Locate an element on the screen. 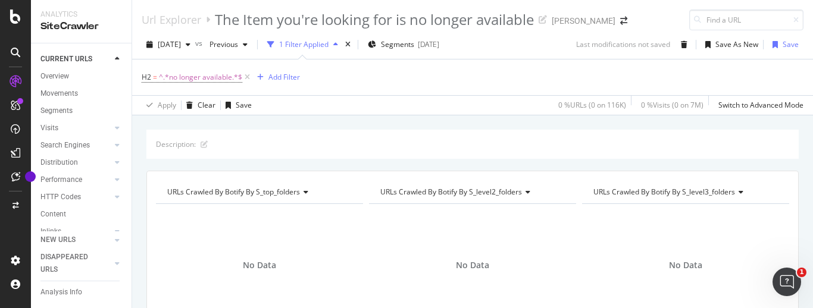 Image resolution: width=813 pixels, height=308 pixels. a: Distribution is located at coordinates (76, 162).